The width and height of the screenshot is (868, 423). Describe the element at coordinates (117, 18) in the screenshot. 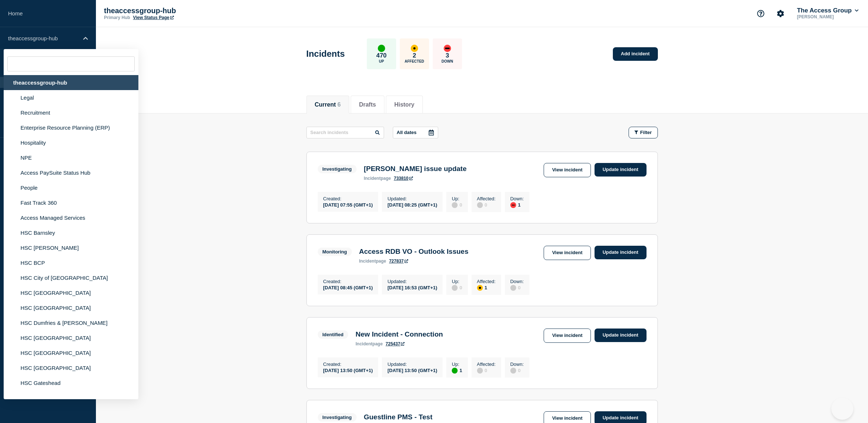

I see `p: Primary Hub` at that location.